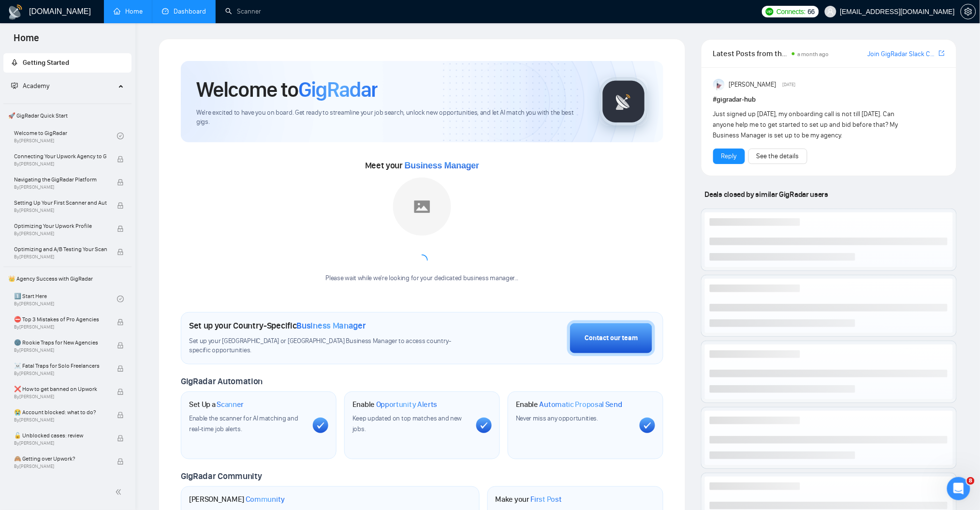  Describe the element at coordinates (60, 203) in the screenshot. I see `span: Setting Up Your First Scanner and Auto-Bidder` at that location.